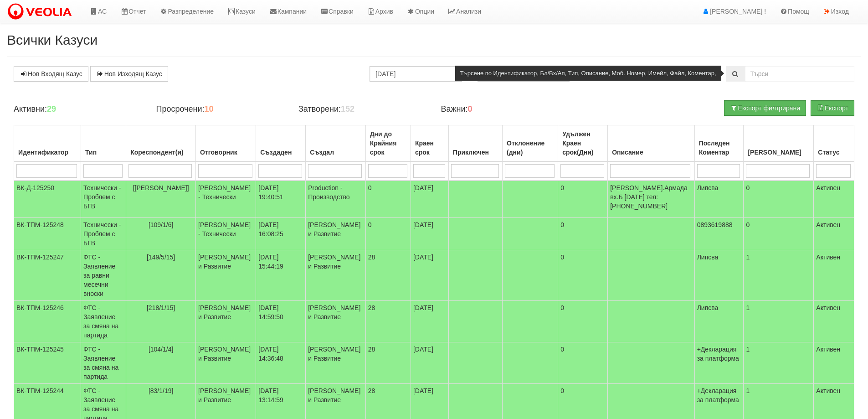 The height and width of the screenshot is (419, 868). I want to click on div: Статус, so click(833, 152).